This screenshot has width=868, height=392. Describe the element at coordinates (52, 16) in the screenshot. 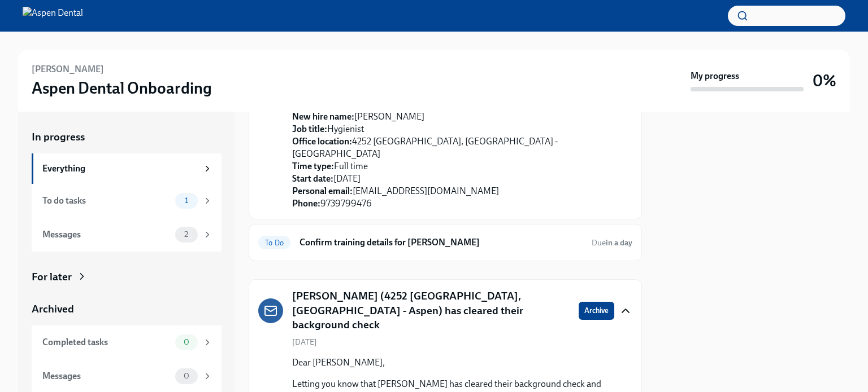

I see `img: Aspen Dental` at that location.